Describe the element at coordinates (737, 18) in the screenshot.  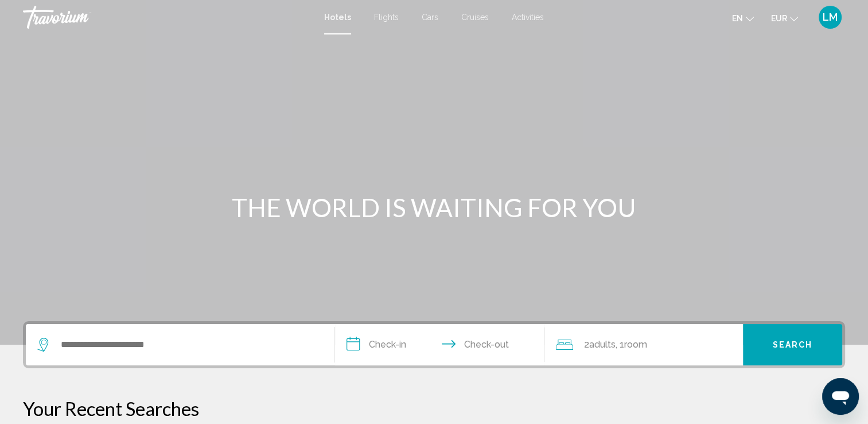
I see `span: en` at that location.